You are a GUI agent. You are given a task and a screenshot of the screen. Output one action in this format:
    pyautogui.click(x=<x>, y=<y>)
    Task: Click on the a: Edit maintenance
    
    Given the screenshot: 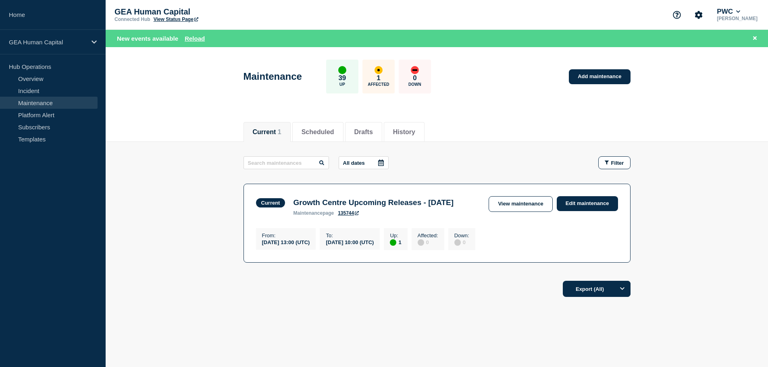 What is the action you would take?
    pyautogui.click(x=587, y=204)
    